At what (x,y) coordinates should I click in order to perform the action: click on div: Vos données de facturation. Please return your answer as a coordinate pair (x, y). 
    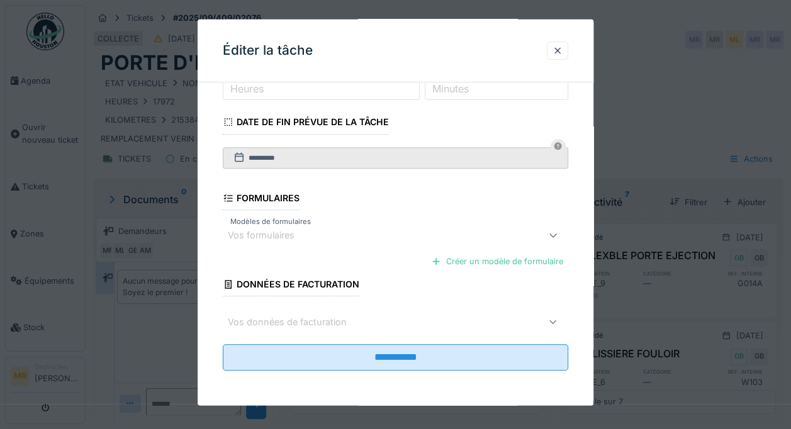
    Looking at the image, I should click on (296, 322).